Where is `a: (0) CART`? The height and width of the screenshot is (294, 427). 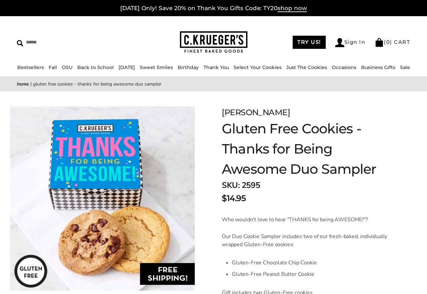 a: (0) CART is located at coordinates (392, 42).